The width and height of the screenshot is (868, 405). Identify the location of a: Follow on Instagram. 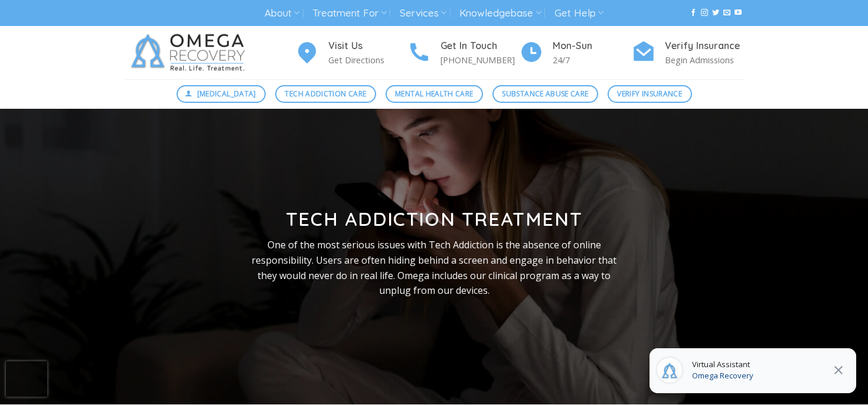
(704, 13).